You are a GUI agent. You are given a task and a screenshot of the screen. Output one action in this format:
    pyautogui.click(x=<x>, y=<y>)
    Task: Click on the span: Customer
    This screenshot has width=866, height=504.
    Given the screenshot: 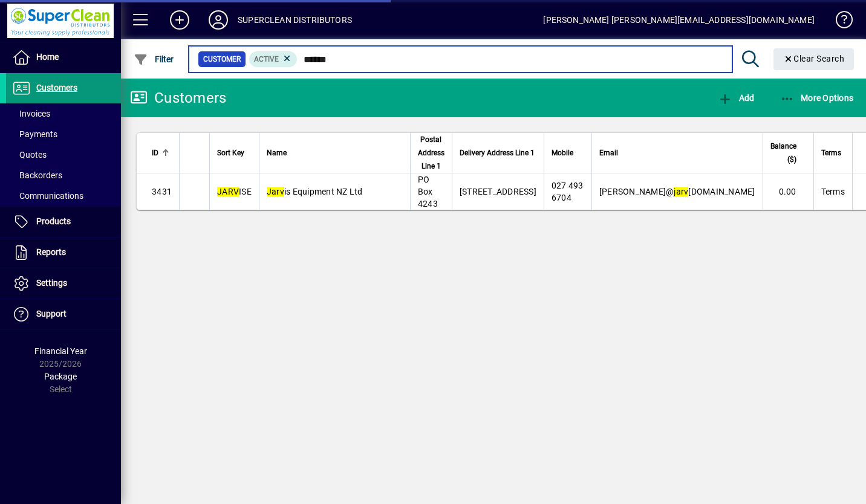 What is the action you would take?
    pyautogui.click(x=222, y=60)
    